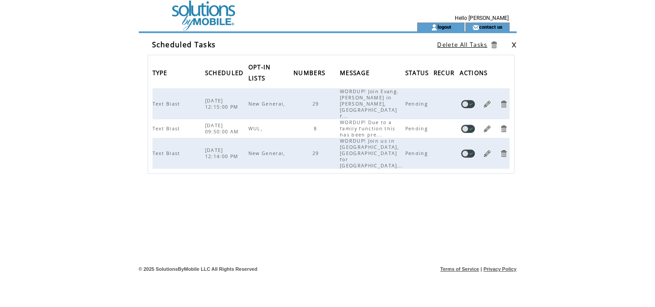 The height and width of the screenshot is (307, 655). Describe the element at coordinates (445, 74) in the screenshot. I see `span: RECUR` at that location.